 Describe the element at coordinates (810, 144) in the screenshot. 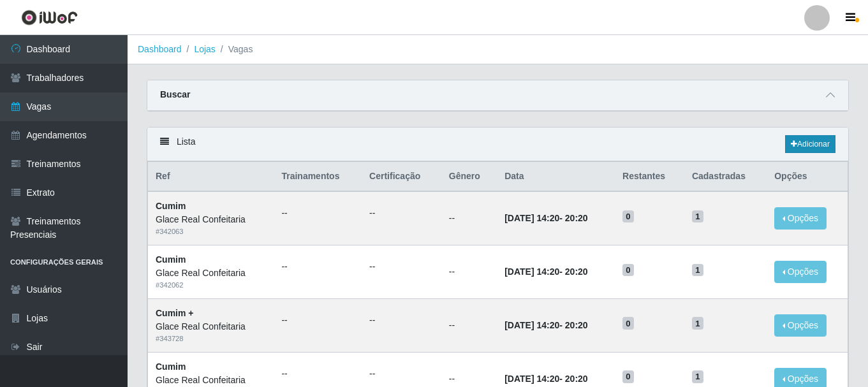

I see `a: Adicionar` at that location.